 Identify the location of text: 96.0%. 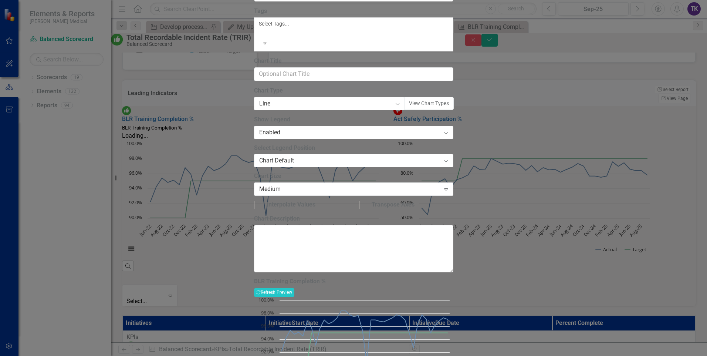
(267, 326).